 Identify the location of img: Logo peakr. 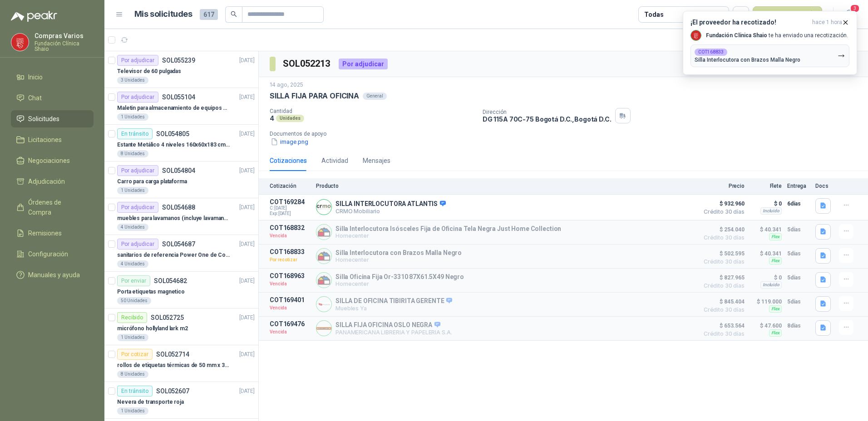
(34, 16).